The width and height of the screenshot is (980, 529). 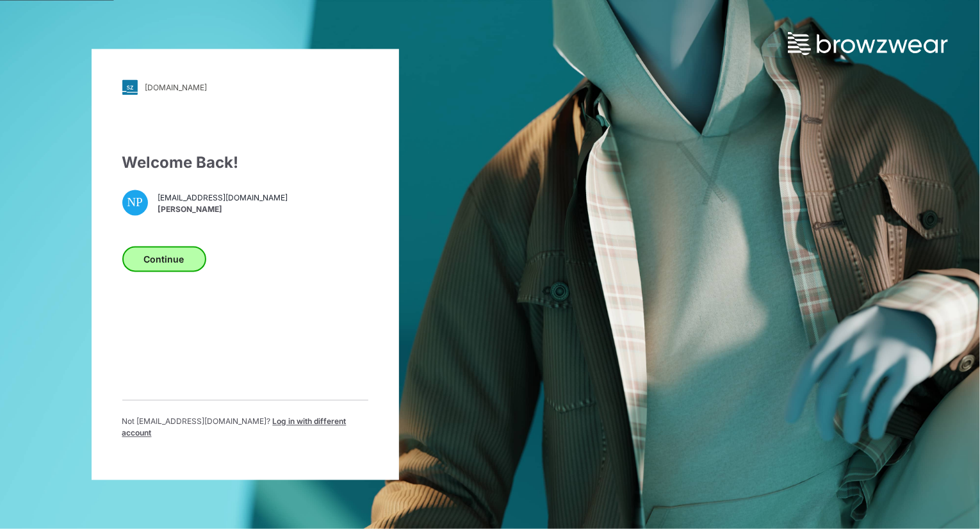 I want to click on div: Welcome Back!, so click(x=245, y=164).